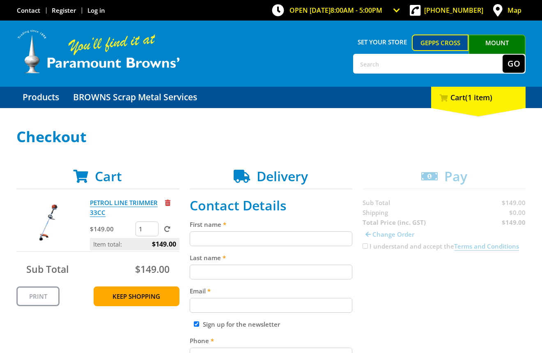  Describe the element at coordinates (271, 291) in the screenshot. I see `label: Email` at that location.